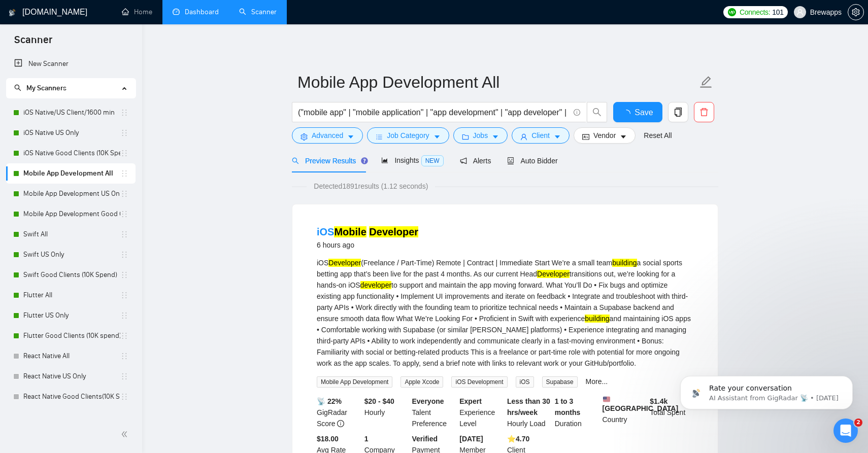 Image resolution: width=868 pixels, height=453 pixels. I want to click on li: Flutter Good Clients (10K spend), so click(70, 336).